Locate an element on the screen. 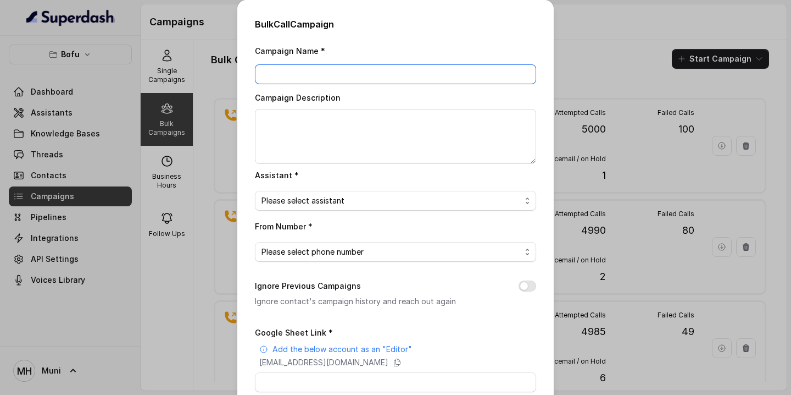  label: Campaign Description is located at coordinates (298, 97).